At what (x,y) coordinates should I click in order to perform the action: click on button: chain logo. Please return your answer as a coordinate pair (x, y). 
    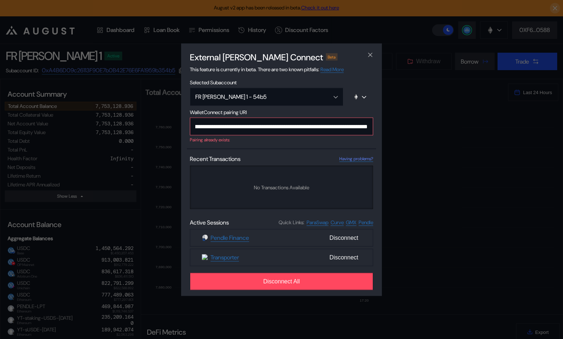
    Looking at the image, I should click on (360, 97).